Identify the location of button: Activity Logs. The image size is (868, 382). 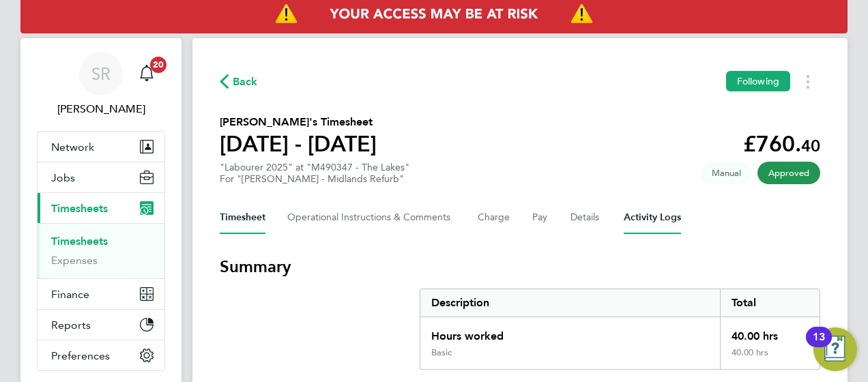
(652, 217).